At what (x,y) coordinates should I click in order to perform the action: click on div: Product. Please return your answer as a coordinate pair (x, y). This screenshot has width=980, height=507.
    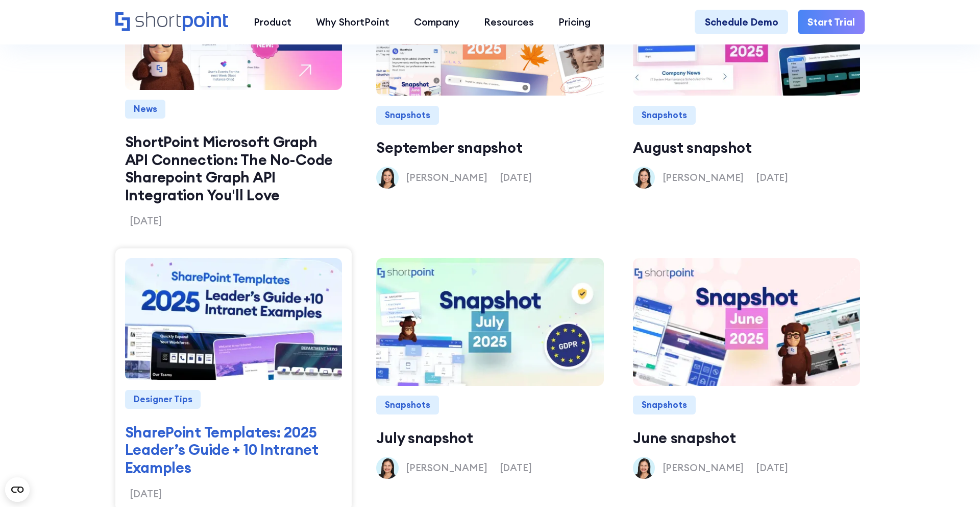
    Looking at the image, I should click on (272, 22).